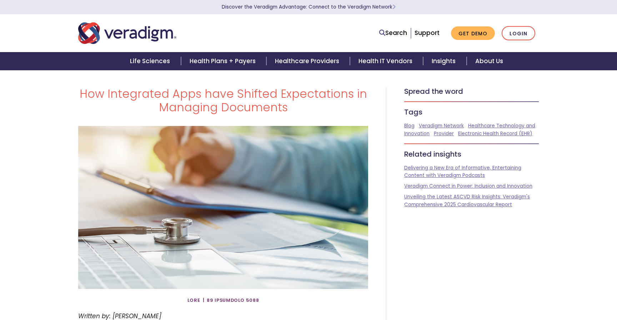 This screenshot has height=320, width=617. Describe the element at coordinates (468, 186) in the screenshot. I see `a: Veradigm Connect in Power: Inclusion and Innovation` at that location.